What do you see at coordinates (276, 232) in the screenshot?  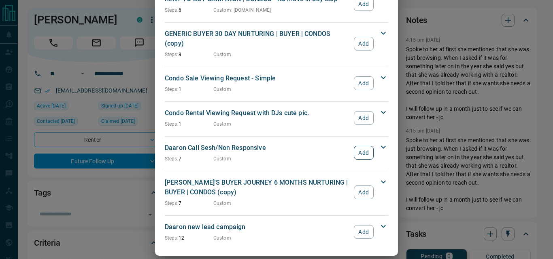 I see `div: Daaron new lead campaignSteps:12CustomAdd` at bounding box center [276, 232].